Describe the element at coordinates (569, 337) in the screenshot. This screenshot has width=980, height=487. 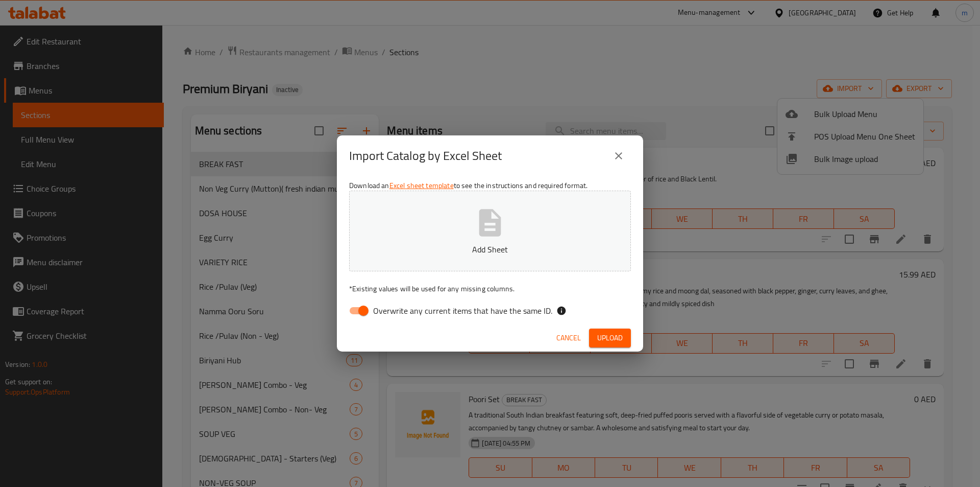
I see `button: Cancel` at that location.